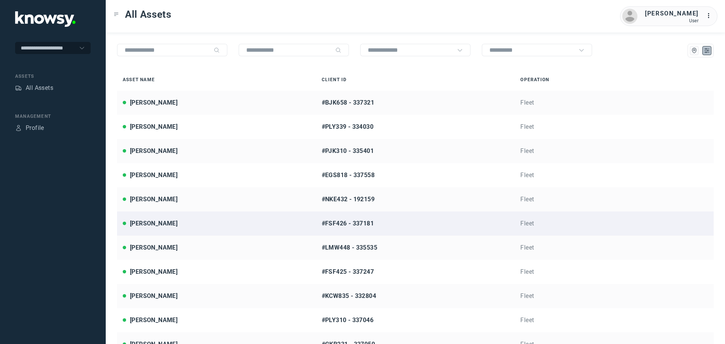  Describe the element at coordinates (415, 248) in the screenshot. I see `div: #LMW448 - 335535` at that location.